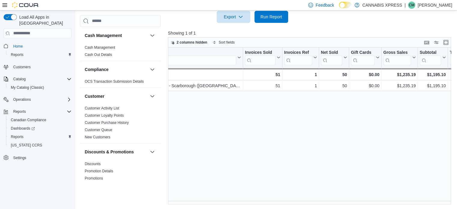  What do you see at coordinates (104, 115) in the screenshot?
I see `a: Customer Loyalty Points` at bounding box center [104, 115].